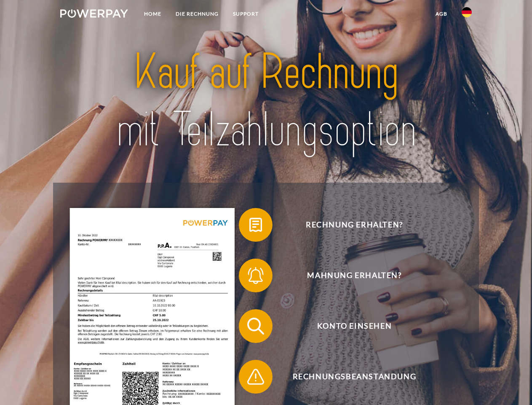  I want to click on img: title-powerpay_de.svg, so click(266, 101).